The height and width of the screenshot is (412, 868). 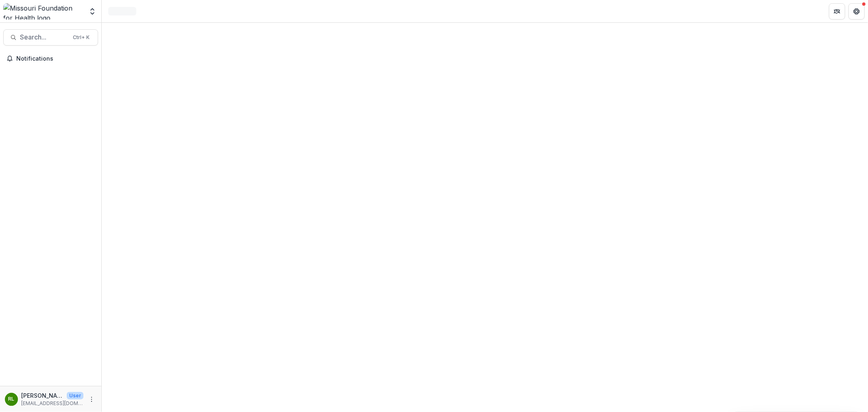 I want to click on span: Notifications, so click(x=56, y=59).